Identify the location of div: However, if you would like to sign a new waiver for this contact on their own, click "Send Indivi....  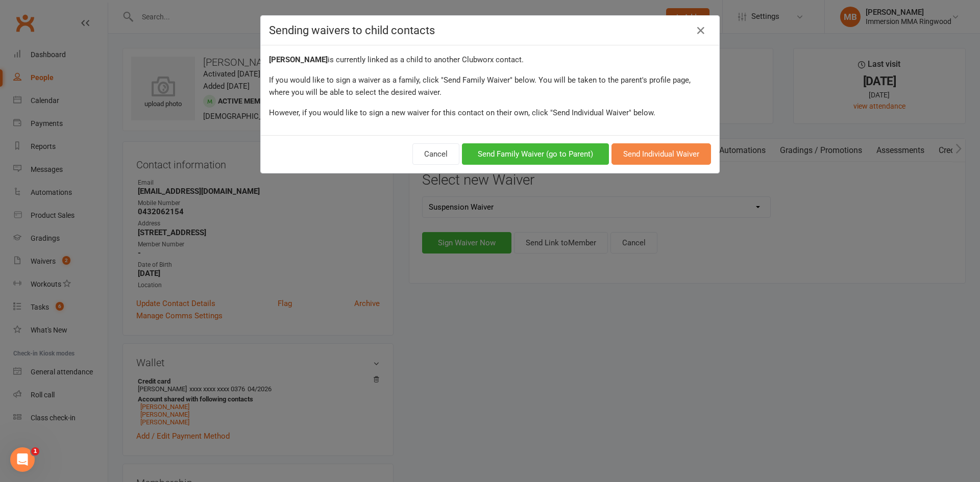
(490, 112).